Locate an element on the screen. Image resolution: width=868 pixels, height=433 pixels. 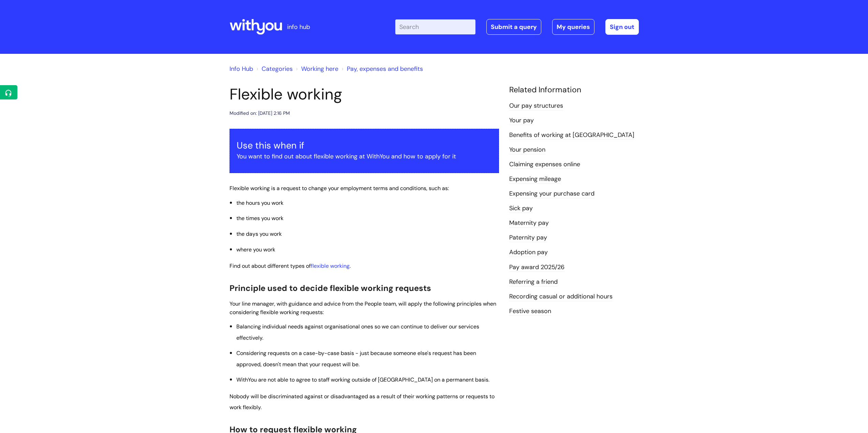
span: Balancing individual needs against organisational ones so we can continue to deliver our services... is located at coordinates (358, 332).